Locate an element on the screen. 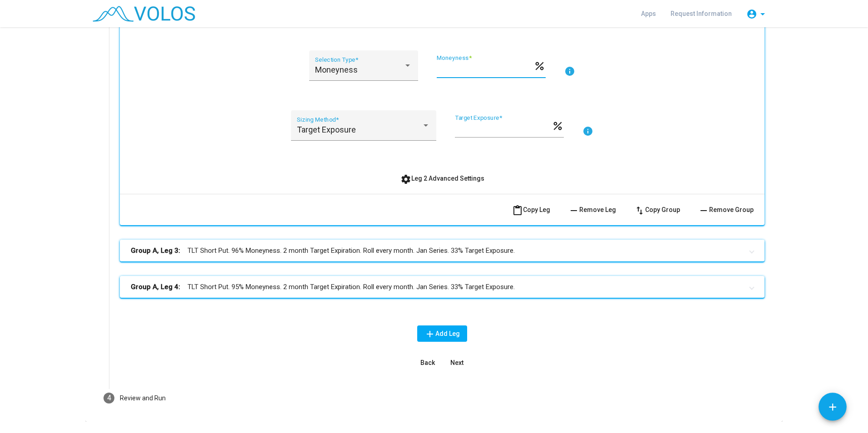 This screenshot has width=868, height=433. button: Copy Leg is located at coordinates (531, 210).